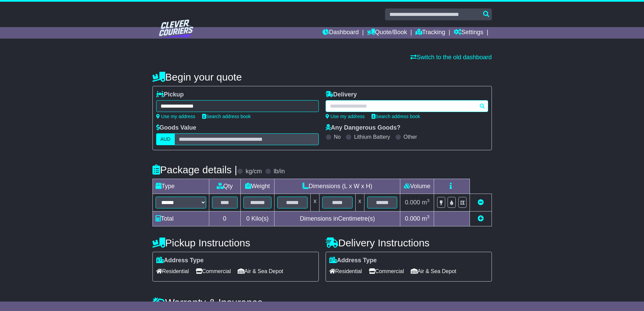  What do you see at coordinates (411, 137) in the screenshot?
I see `label: Other` at bounding box center [411, 137].